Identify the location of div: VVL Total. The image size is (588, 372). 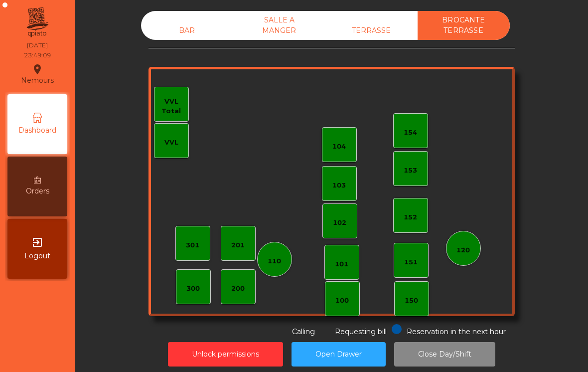
(172, 106).